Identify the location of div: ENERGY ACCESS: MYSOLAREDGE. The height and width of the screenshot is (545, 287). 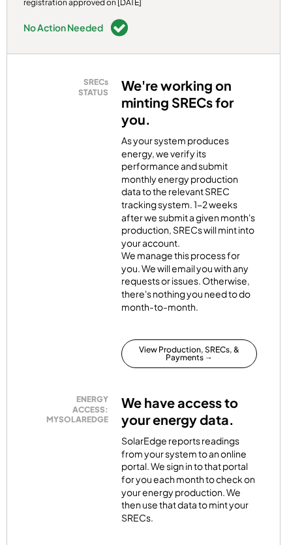
(72, 409).